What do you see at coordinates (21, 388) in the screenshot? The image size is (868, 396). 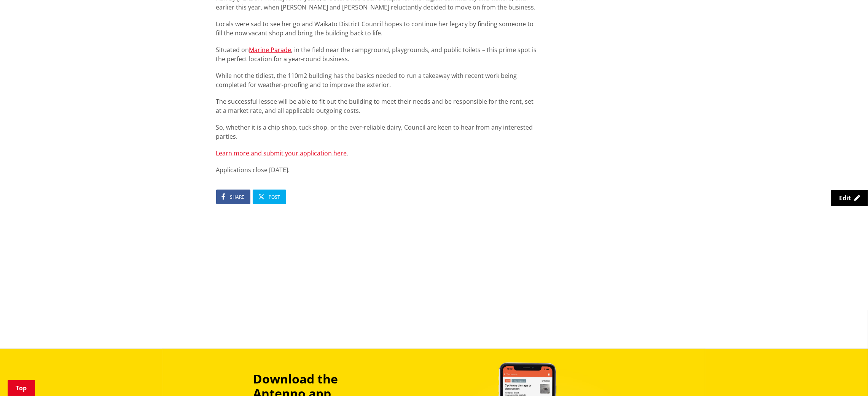 I see `a: Top` at bounding box center [21, 388].